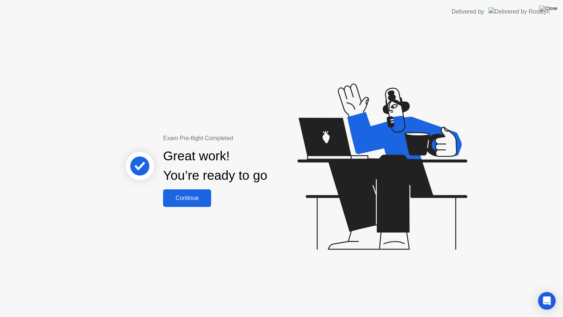 The image size is (563, 317). I want to click on button: Continue, so click(187, 198).